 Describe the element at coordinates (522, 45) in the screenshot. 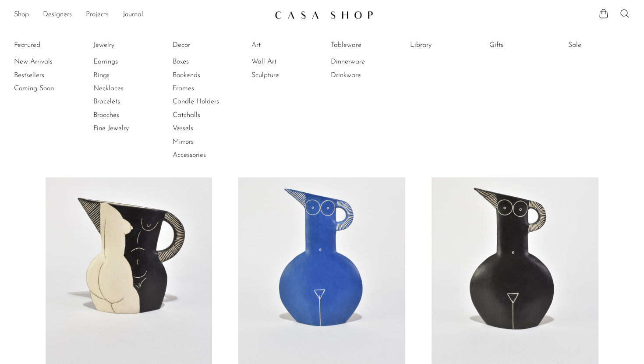

I see `a: Gifts` at that location.